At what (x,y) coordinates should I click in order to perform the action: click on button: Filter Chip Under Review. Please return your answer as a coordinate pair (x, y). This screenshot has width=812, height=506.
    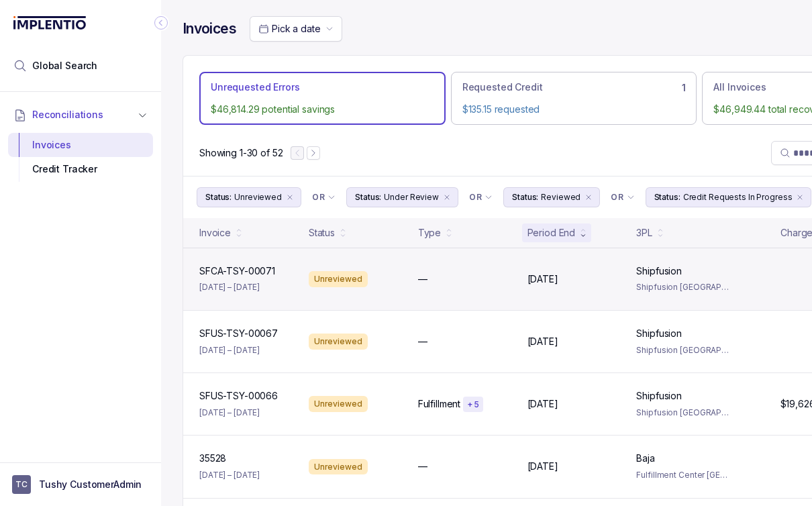
    Looking at the image, I should click on (402, 197).